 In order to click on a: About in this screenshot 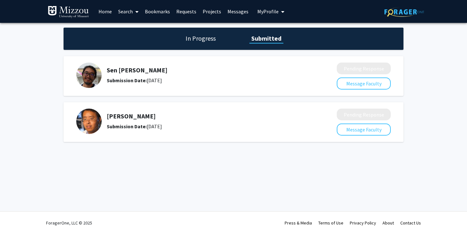, I will do `click(388, 223)`.